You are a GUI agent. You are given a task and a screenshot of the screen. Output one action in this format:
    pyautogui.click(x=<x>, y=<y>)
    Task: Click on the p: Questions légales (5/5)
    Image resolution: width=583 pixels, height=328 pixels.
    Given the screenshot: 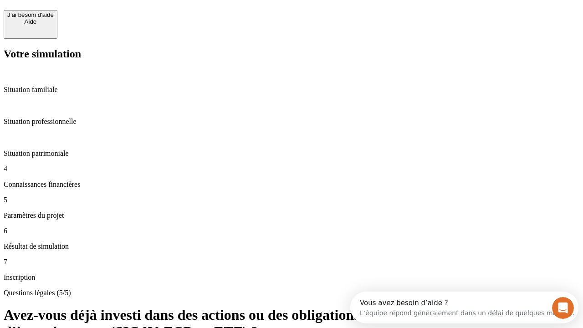 What is the action you would take?
    pyautogui.click(x=291, y=293)
    